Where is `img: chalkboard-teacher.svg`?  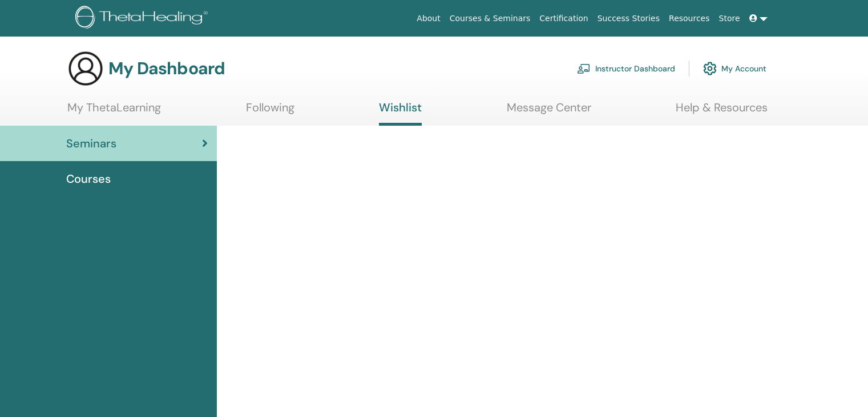
img: chalkboard-teacher.svg is located at coordinates (584, 69).